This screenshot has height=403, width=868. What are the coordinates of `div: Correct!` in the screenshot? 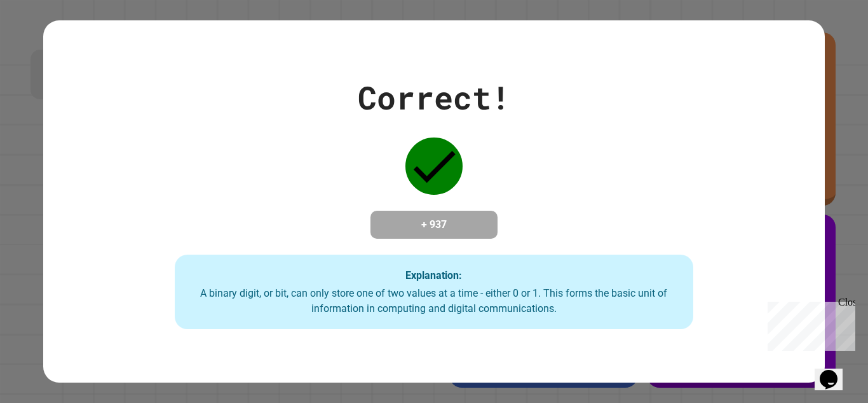 It's located at (434, 98).